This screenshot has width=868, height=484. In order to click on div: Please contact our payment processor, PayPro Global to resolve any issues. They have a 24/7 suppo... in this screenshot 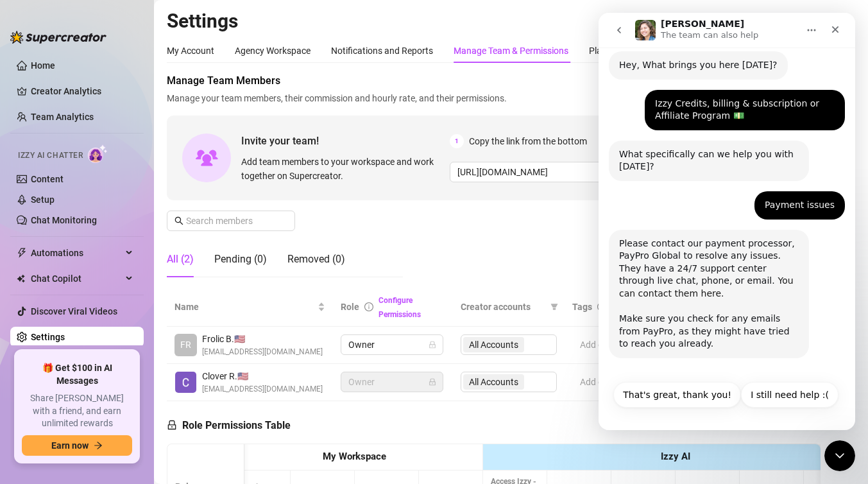, I will do `click(110, 281)`.